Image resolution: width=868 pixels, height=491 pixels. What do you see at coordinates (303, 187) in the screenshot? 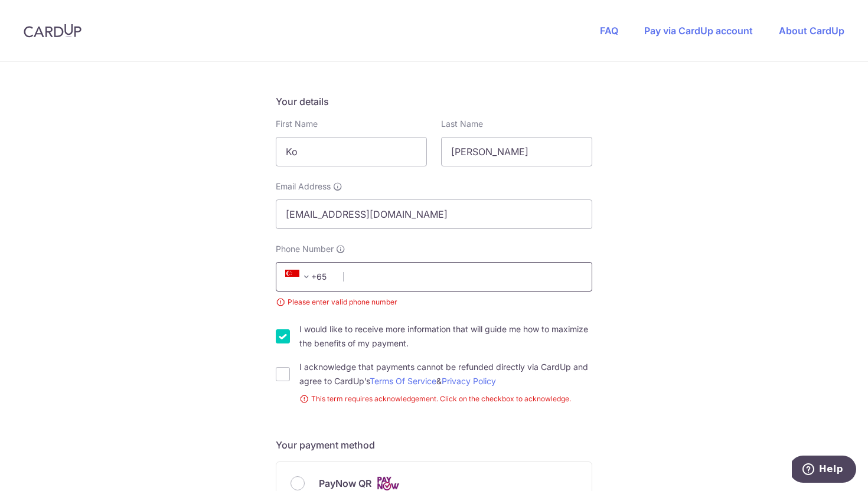
I see `span: Email Address` at bounding box center [303, 187].